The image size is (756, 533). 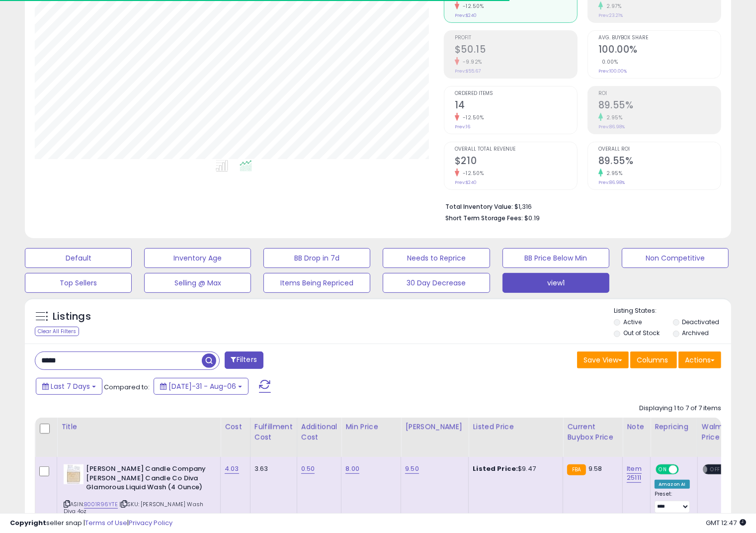 I want to click on div: Walmart Price Sync, so click(x=723, y=432).